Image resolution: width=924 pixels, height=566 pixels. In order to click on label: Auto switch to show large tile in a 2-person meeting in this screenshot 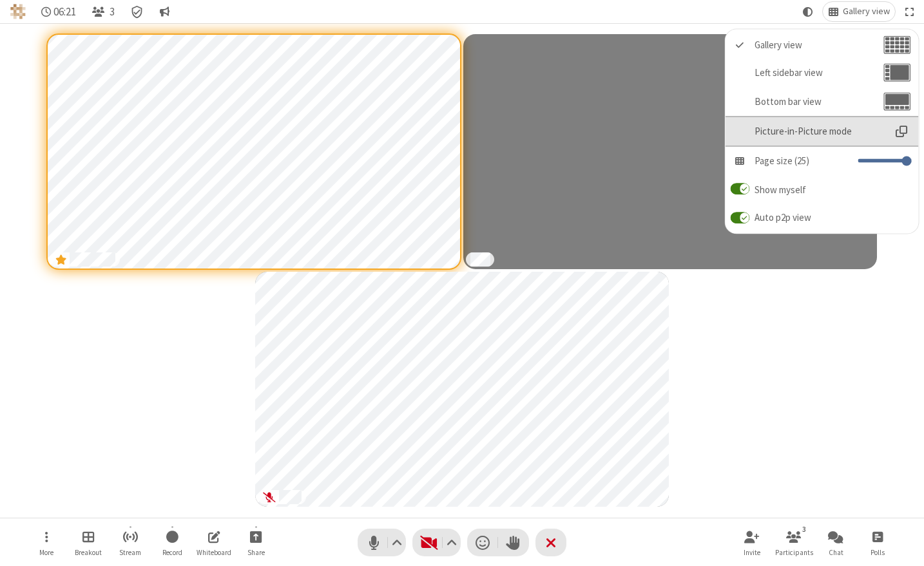, I will do `click(822, 219)`.